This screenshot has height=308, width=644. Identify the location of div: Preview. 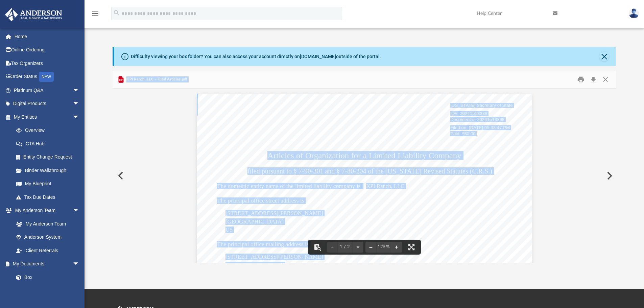
(364, 167).